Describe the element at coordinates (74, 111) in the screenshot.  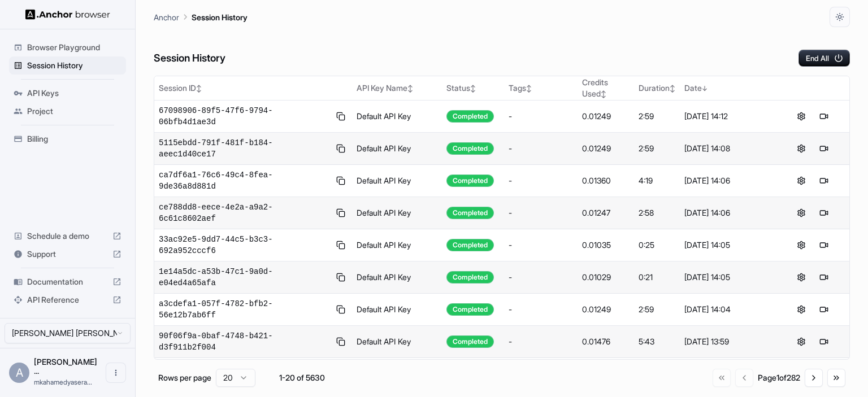
I see `span: Project` at that location.